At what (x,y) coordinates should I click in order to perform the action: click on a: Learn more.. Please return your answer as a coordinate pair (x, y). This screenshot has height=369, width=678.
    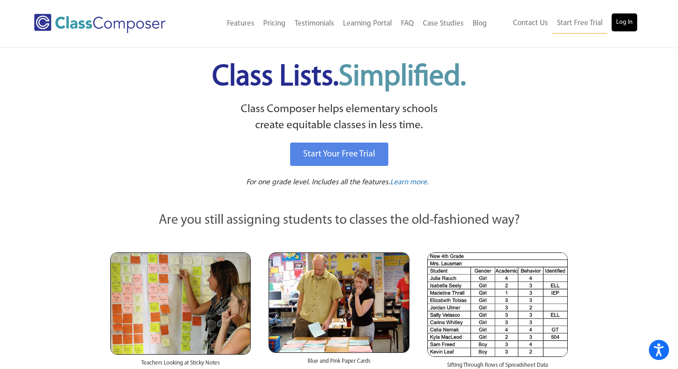
    Looking at the image, I should click on (409, 182).